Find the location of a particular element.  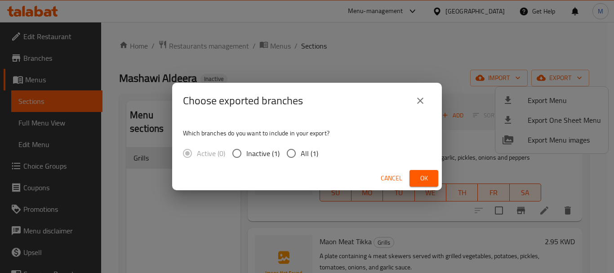

p: Which branches do you want to include in your export? is located at coordinates (307, 133).